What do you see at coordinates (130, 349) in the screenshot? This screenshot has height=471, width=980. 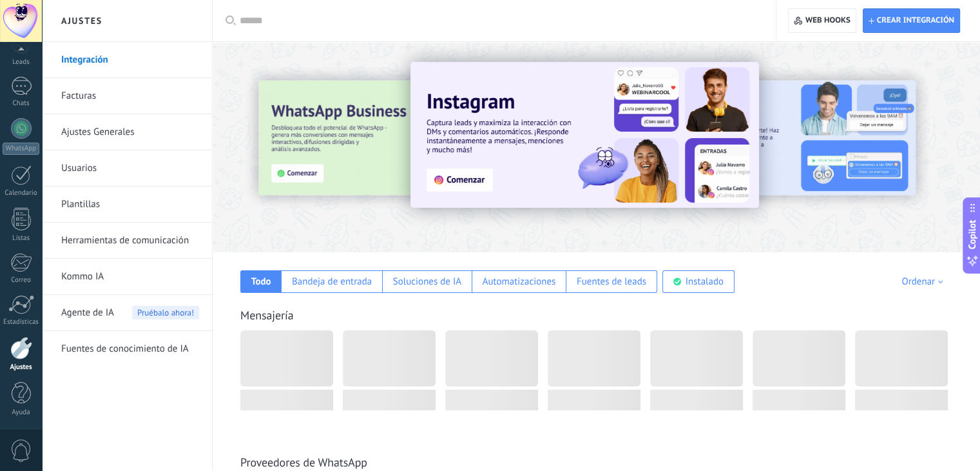 I see `a: Fuentes de conocimiento de IA` at bounding box center [130, 349].